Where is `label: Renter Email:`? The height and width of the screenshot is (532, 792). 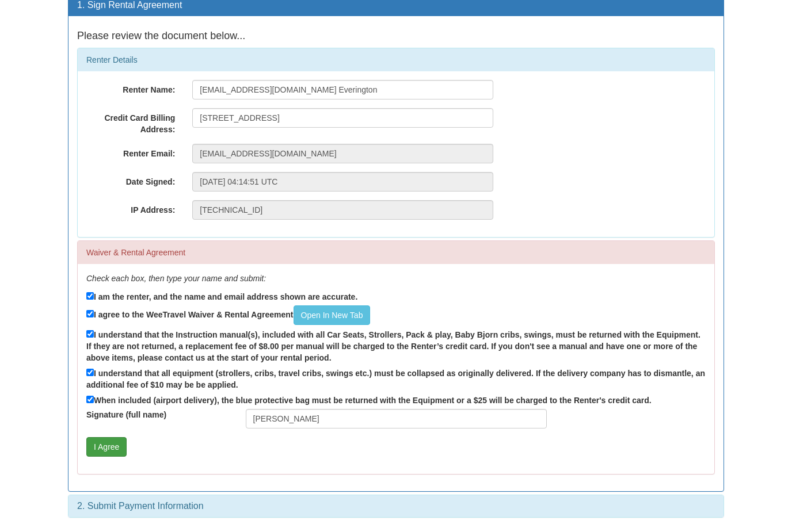 label: Renter Email: is located at coordinates (131, 154).